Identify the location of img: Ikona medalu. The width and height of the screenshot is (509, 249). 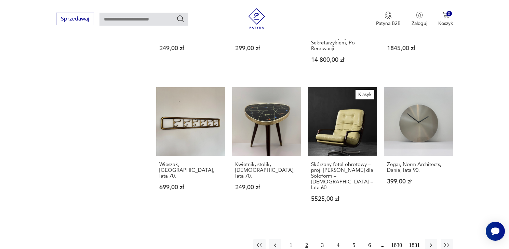
(388, 15).